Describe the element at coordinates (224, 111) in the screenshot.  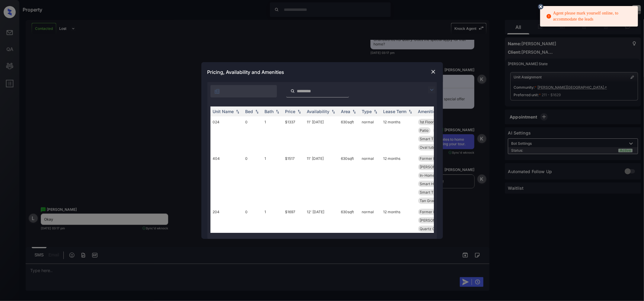
I see `div: Unit Name` at that location.